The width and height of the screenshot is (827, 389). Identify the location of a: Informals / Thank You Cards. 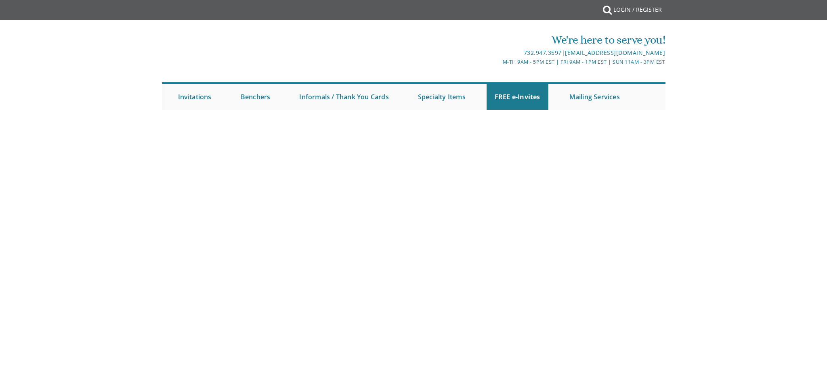
(344, 97).